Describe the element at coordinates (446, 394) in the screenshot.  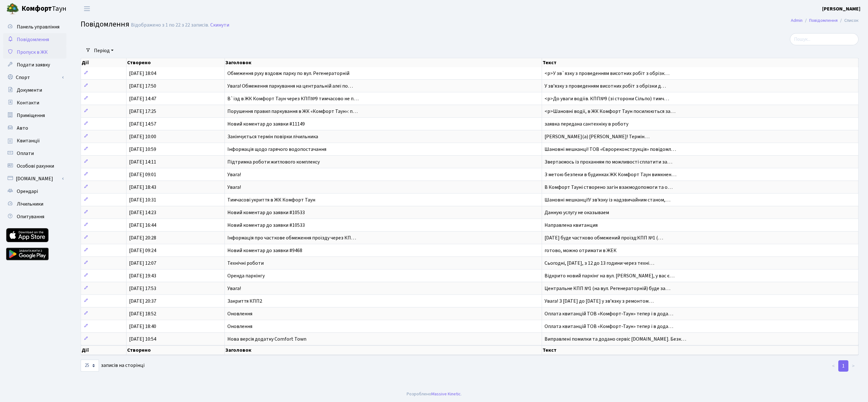
I see `a: Massive Kinetic` at that location.